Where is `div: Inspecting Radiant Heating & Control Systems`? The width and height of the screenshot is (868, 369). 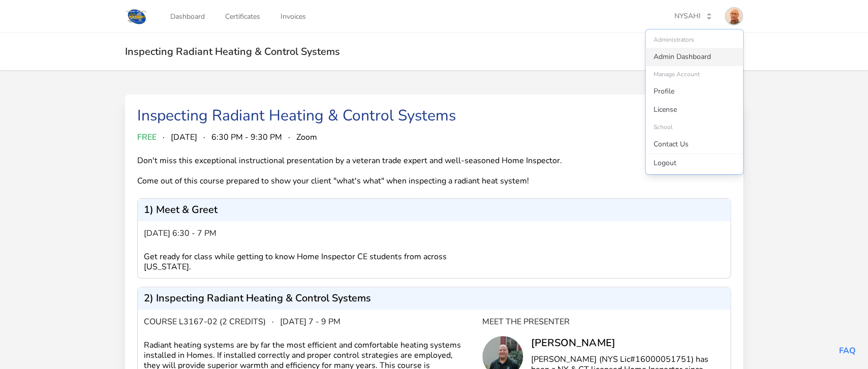
div: Inspecting Radiant Heating & Control Systems is located at coordinates (296, 116).